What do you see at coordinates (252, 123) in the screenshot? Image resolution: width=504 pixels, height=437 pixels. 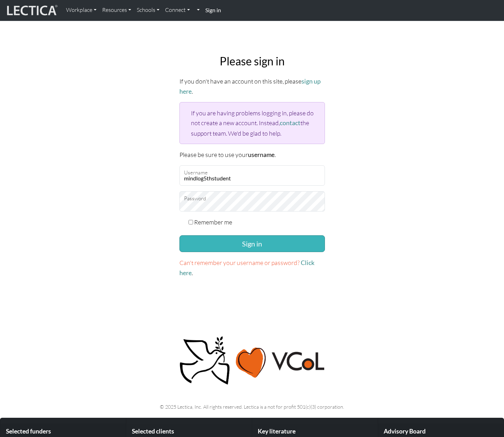 I see `div: If you are having problems logging in, please do not create a new account. Instead, the support t...` at bounding box center [252, 123].